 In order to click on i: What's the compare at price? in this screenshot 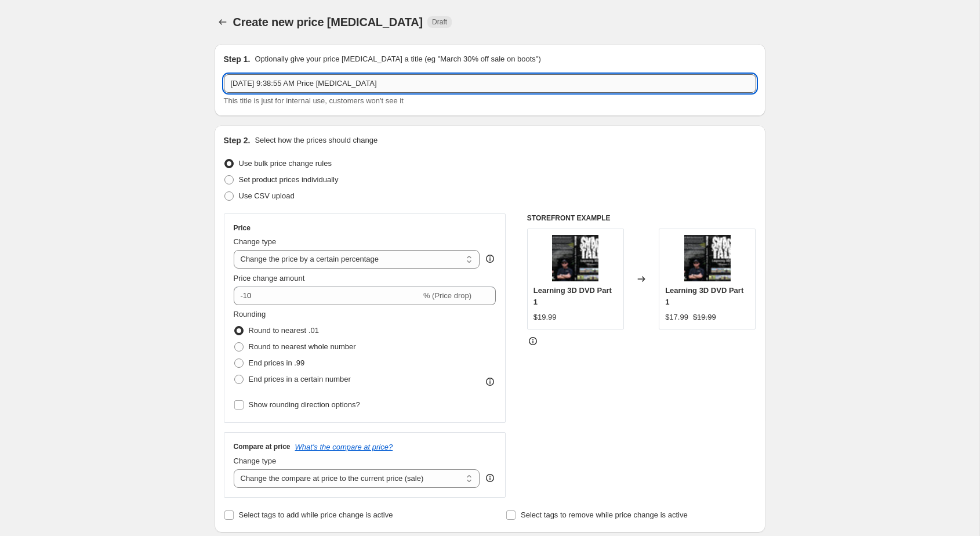, I will do `click(344, 447)`.